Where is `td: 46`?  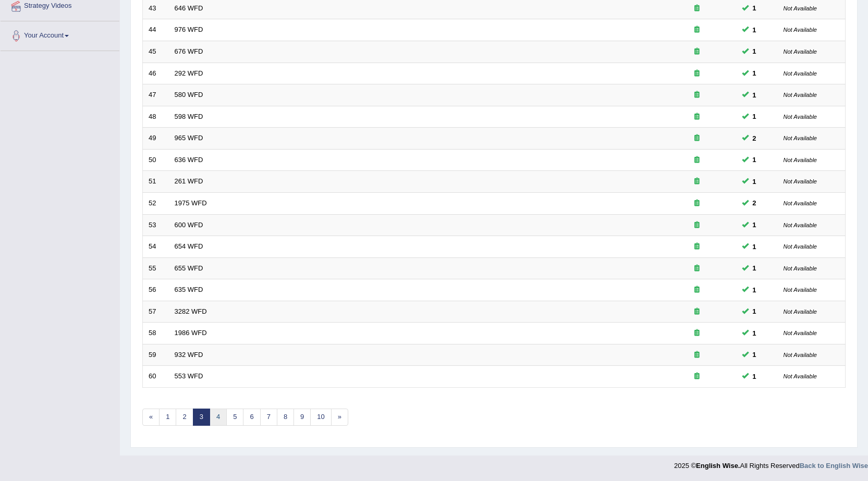 td: 46 is located at coordinates (156, 73).